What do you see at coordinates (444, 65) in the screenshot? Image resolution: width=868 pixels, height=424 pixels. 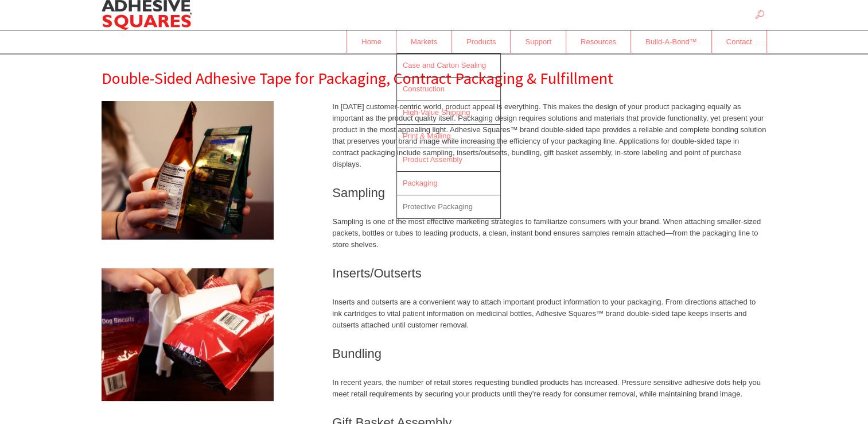 I see `span: Case and Carton Sealing` at bounding box center [444, 65].